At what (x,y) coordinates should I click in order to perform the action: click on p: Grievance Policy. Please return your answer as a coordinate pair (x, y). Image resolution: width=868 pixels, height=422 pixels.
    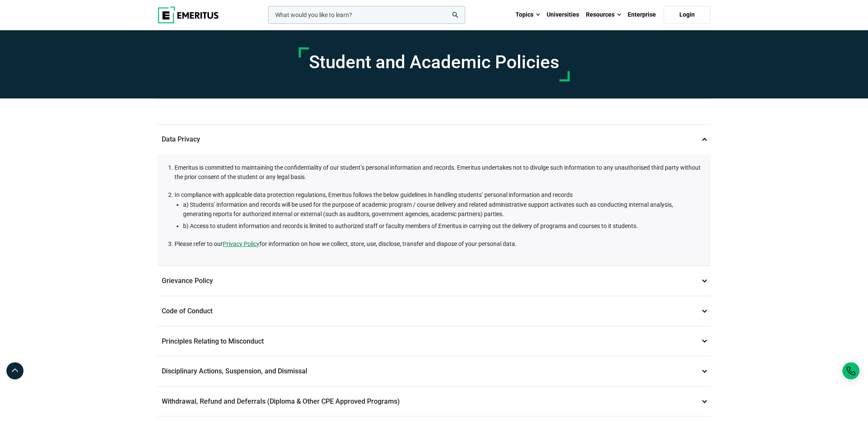
    Looking at the image, I should click on (434, 281).